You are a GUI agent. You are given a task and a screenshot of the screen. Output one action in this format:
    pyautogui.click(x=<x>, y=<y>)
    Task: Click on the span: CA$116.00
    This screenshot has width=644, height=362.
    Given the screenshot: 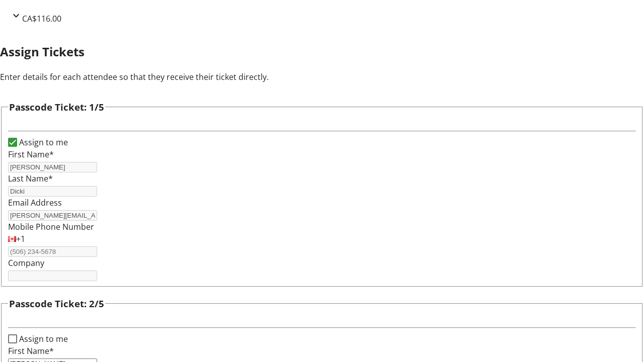 What is the action you would take?
    pyautogui.click(x=42, y=19)
    